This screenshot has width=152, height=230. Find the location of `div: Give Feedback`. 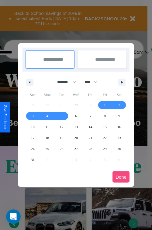

div: Give Feedback is located at coordinates (5, 117).